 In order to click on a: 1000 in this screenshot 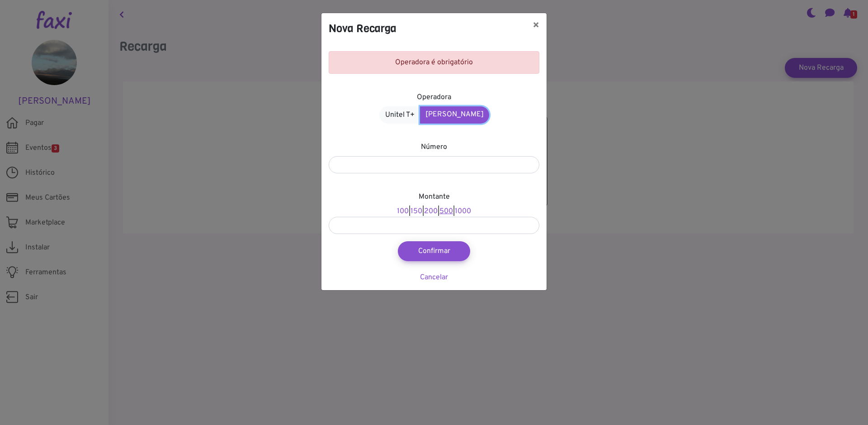, I will do `click(463, 211)`.